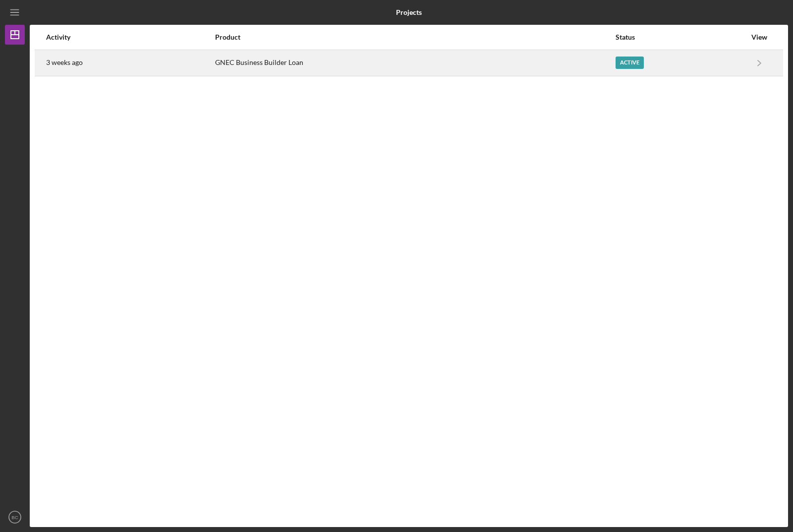  Describe the element at coordinates (415, 37) in the screenshot. I see `div: Product` at that location.